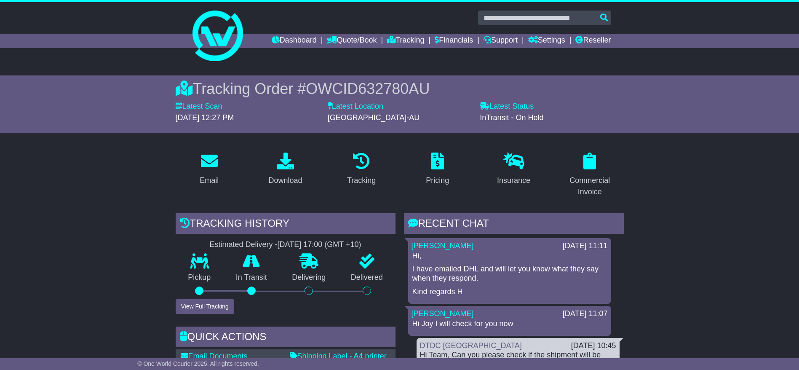 The width and height of the screenshot is (799, 370). What do you see at coordinates (309, 278) in the screenshot?
I see `p: Delivering` at bounding box center [309, 278].